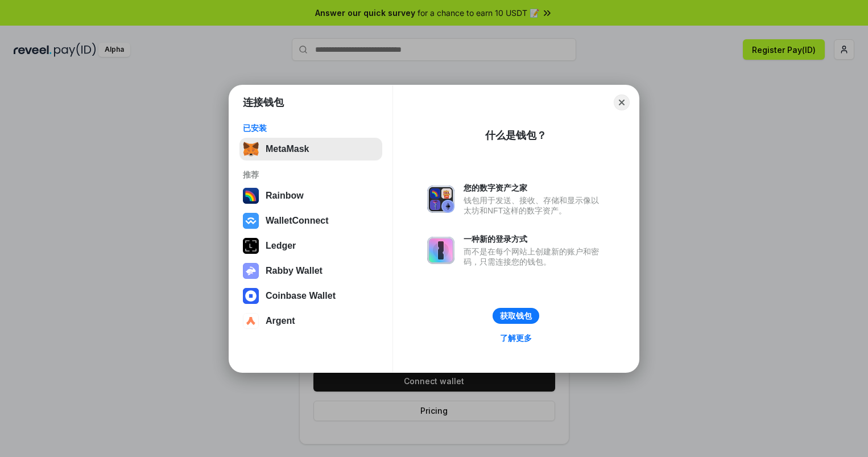 The width and height of the screenshot is (868, 457). What do you see at coordinates (251, 196) in the screenshot?
I see `img: svg+xml,%3Csvg%20width%3D%22120%22%20height%3D%22120%22%20viewBox%3D%220%200%20120%20120%22%20fil...` at bounding box center [251, 196].